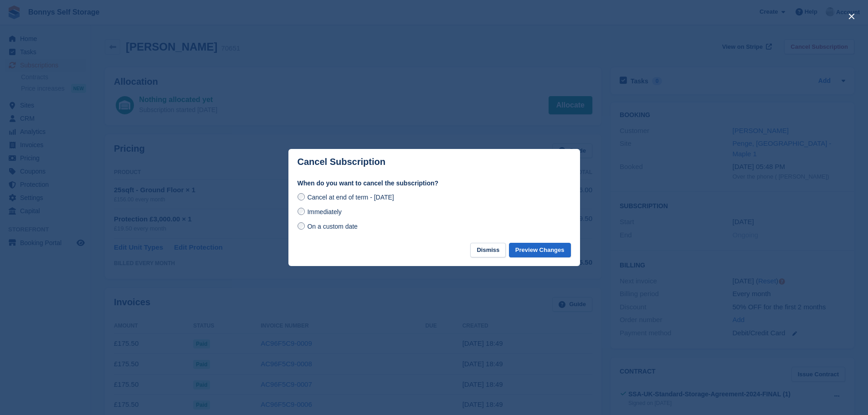 The height and width of the screenshot is (415, 868). Describe the element at coordinates (341, 162) in the screenshot. I see `p: Cancel Subscription` at that location.